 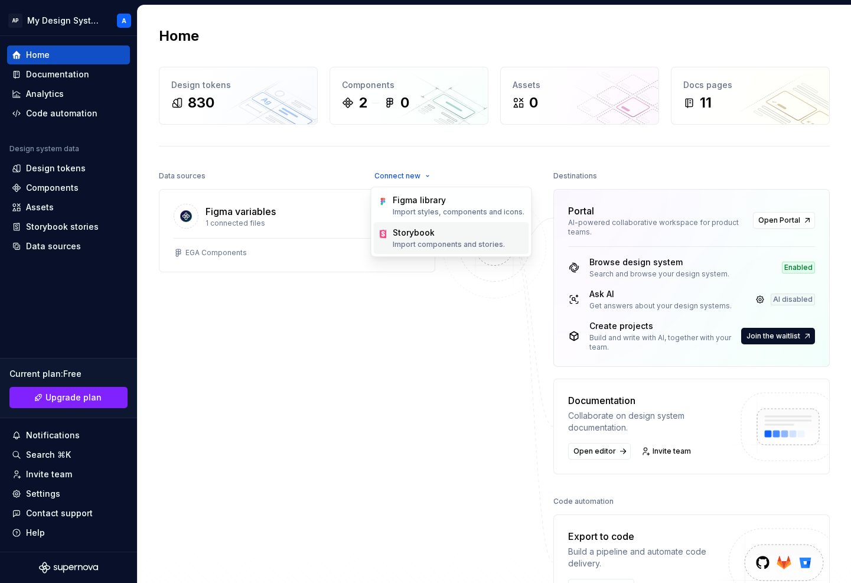 I want to click on div: Current plan : Free, so click(x=69, y=374).